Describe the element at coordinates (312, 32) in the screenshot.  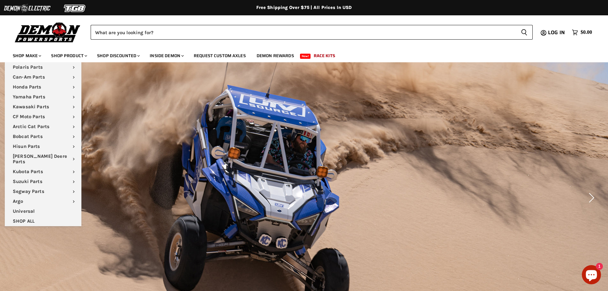
I see `form: Product` at that location.